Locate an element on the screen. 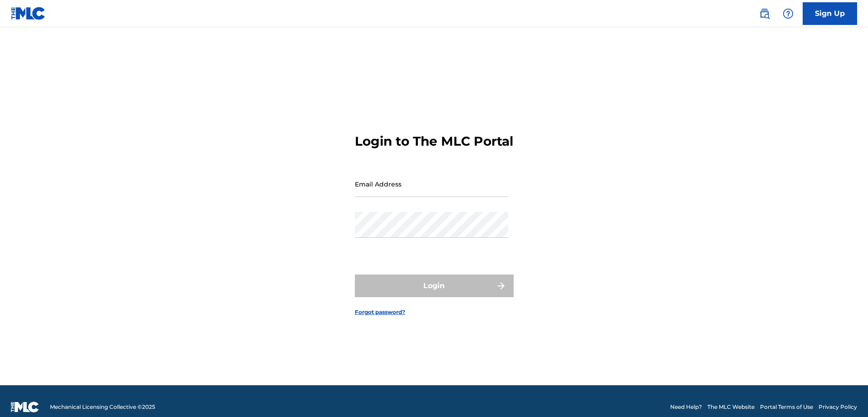  a: Need Help? is located at coordinates (686, 407).